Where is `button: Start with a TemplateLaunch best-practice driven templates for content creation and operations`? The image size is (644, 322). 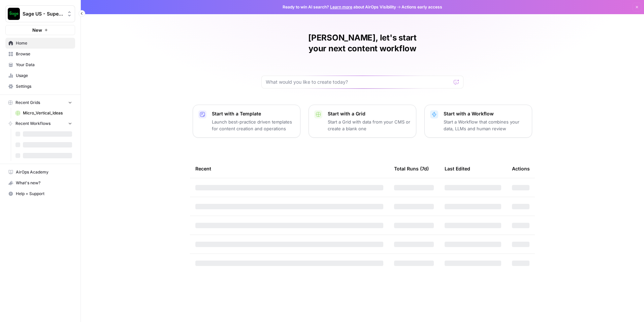
button: Start with a TemplateLaunch best-practice driven templates for content creation and operations is located at coordinates (247, 121).